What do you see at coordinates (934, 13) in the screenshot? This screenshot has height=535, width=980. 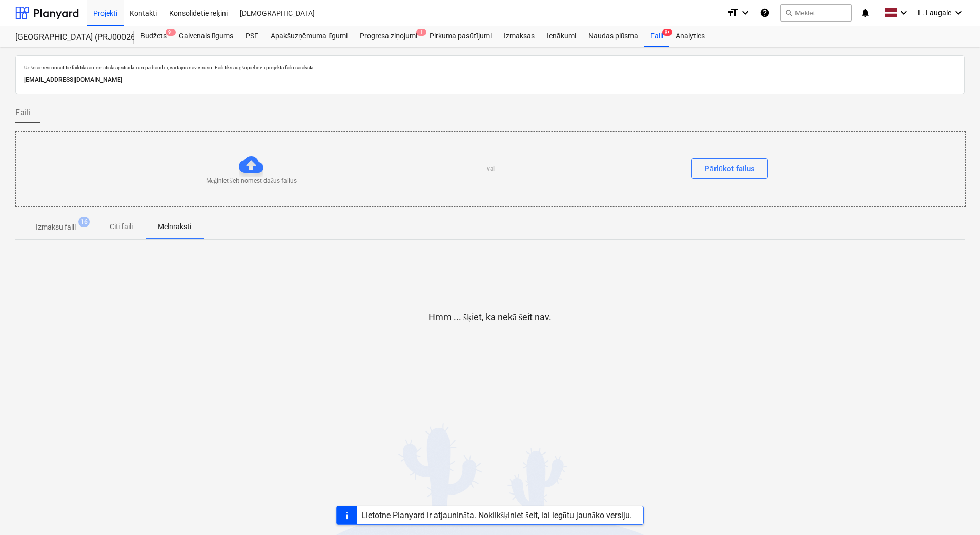 I see `span: L. Laugale` at bounding box center [934, 13].